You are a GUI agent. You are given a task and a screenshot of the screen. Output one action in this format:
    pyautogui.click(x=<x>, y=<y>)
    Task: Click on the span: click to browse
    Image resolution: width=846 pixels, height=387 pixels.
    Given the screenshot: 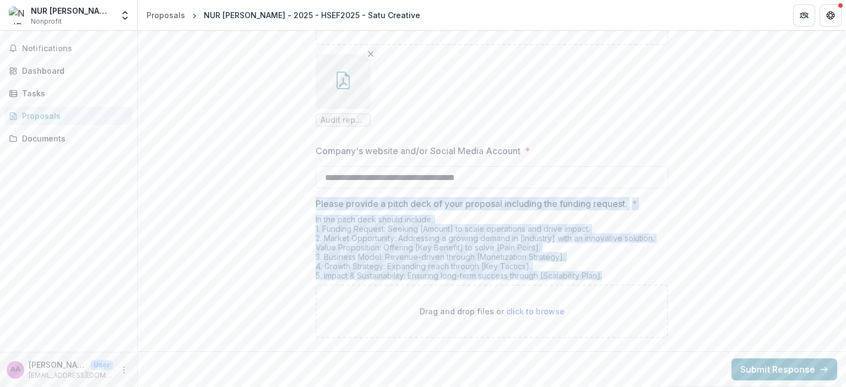 What is the action you would take?
    pyautogui.click(x=535, y=311)
    